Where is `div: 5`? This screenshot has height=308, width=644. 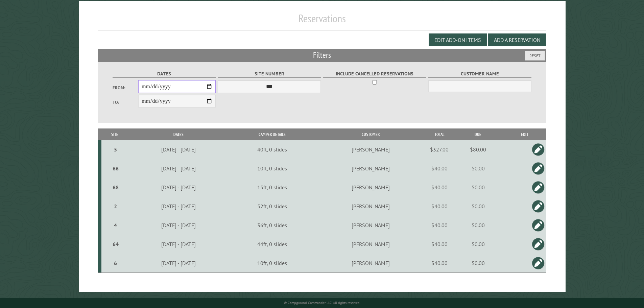
div: 5 is located at coordinates (115, 150).